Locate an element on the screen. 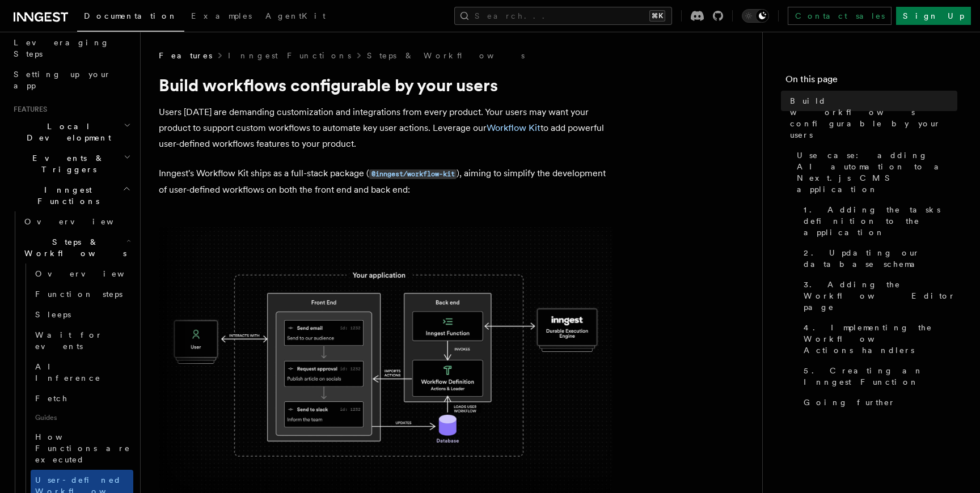 Image resolution: width=980 pixels, height=493 pixels. button: Steps & Workflows is located at coordinates (77, 247).